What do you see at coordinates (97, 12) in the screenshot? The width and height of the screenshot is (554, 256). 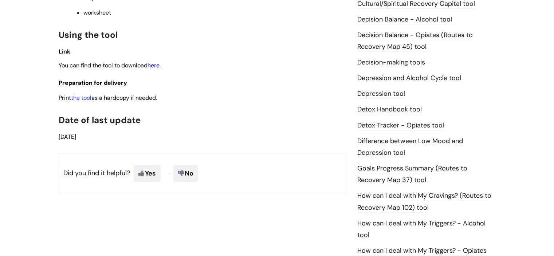 I see `span: worksheet` at bounding box center [97, 12].